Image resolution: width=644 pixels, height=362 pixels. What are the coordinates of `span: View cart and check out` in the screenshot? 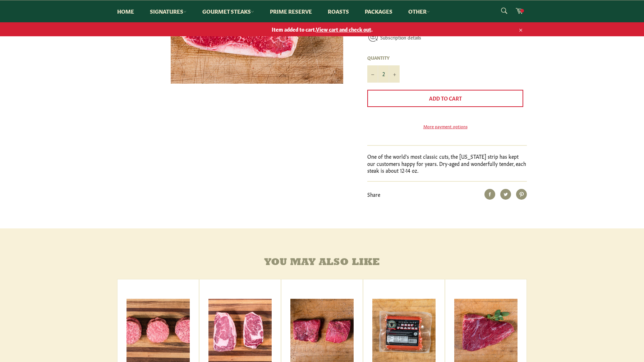 It's located at (343, 29).